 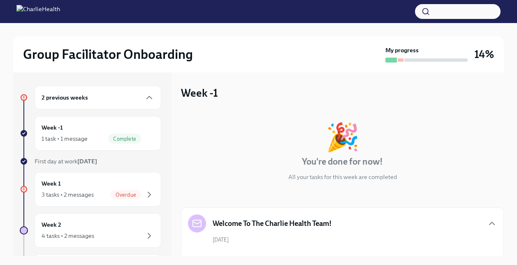 I want to click on h6: 2 previous weeks, so click(x=65, y=97).